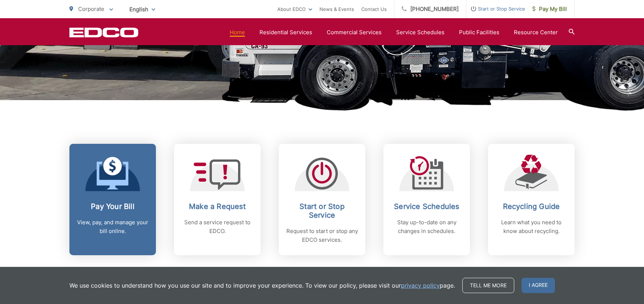  I want to click on p: Request to start or stop any EDCO services., so click(322, 236).